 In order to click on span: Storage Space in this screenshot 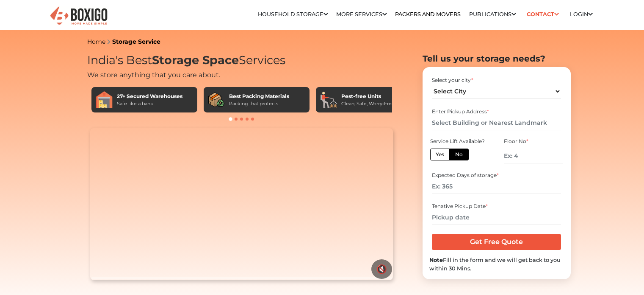, I will do `click(195, 60)`.